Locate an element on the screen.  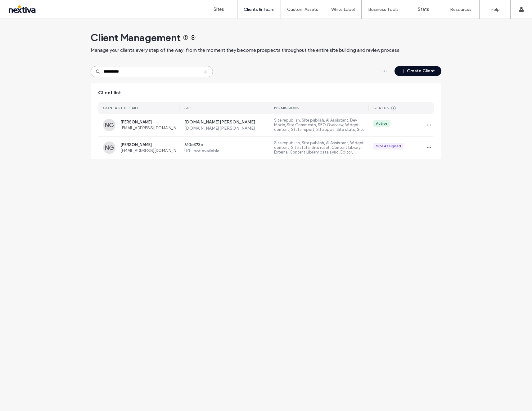
div: CONTACT DETAILS is located at coordinates (121, 108).